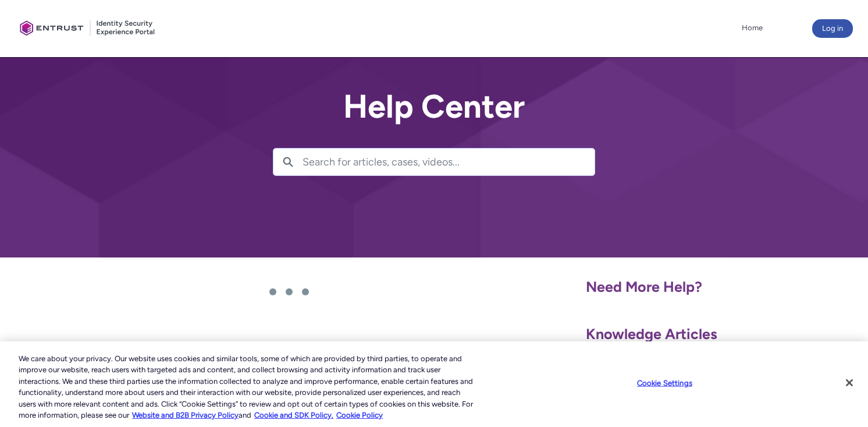 Image resolution: width=868 pixels, height=427 pixels. Describe the element at coordinates (434, 107) in the screenshot. I see `h2: Help Center` at that location.